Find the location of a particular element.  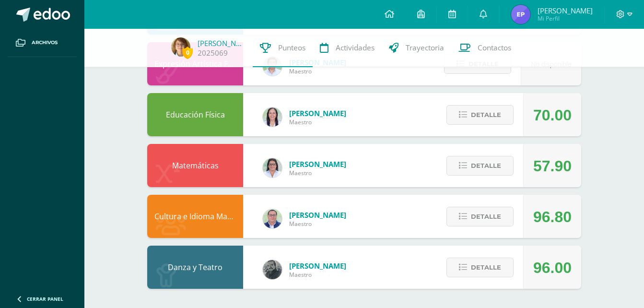

a: 2025069 is located at coordinates (213, 53).